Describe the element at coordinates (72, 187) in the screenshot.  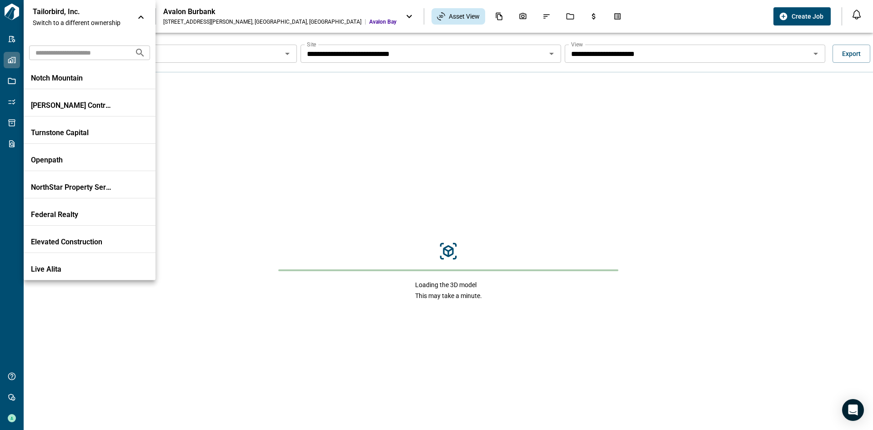
I see `p: NorthStar Property Services` at that location.